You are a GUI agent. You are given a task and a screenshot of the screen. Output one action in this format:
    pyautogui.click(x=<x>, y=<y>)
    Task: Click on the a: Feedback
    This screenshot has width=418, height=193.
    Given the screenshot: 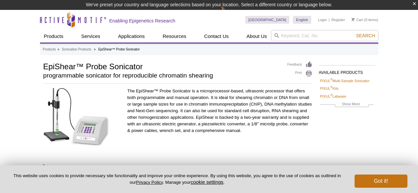 What is the action you would take?
    pyautogui.click(x=300, y=65)
    